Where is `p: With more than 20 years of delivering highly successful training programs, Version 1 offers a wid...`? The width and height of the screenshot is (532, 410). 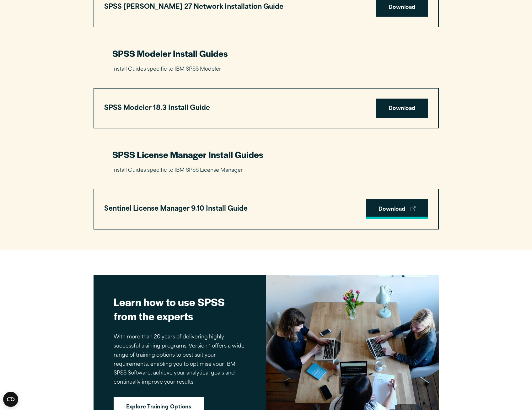 p: With more than 20 years of delivering highly successful training programs, Version 1 offers a wid... is located at coordinates (180, 360).